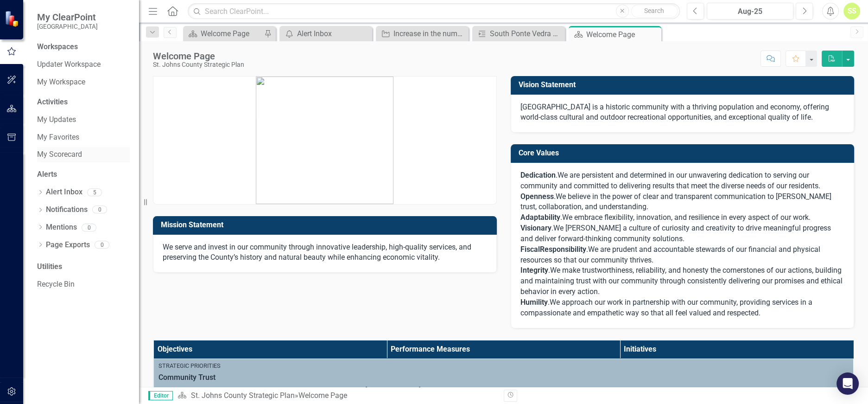 The image size is (868, 404). What do you see at coordinates (84, 137) in the screenshot?
I see `a: My Favorites` at bounding box center [84, 137].